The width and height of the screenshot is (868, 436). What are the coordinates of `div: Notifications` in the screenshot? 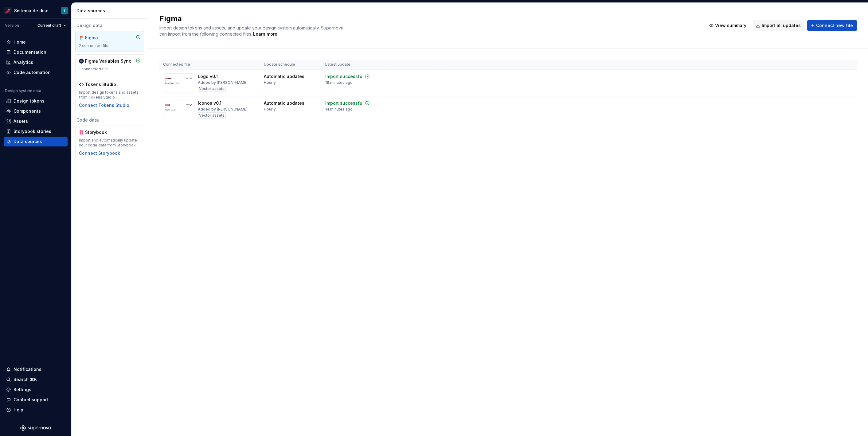 It's located at (27, 369).